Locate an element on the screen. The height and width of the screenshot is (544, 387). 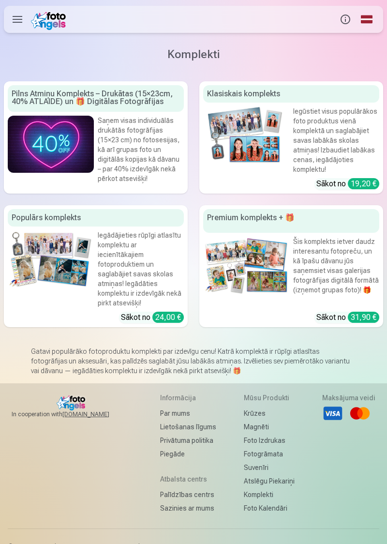
div: Pilns Atmiņu Komplekts – Drukātas (15×23cm, 40% ATLAIDE) un 🎁 Digitālas Fotogrāfijas is located at coordinates (96, 98).